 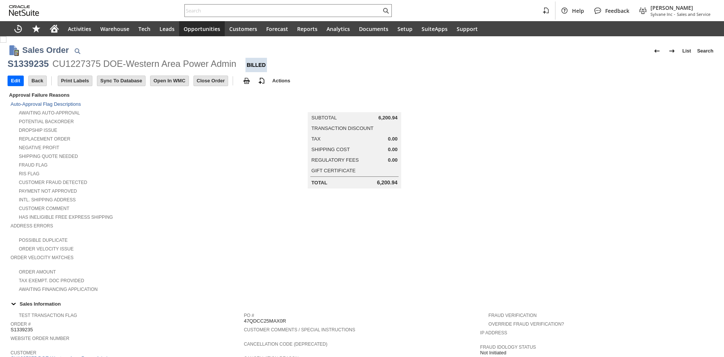 I want to click on a: SuiteApps, so click(x=435, y=29).